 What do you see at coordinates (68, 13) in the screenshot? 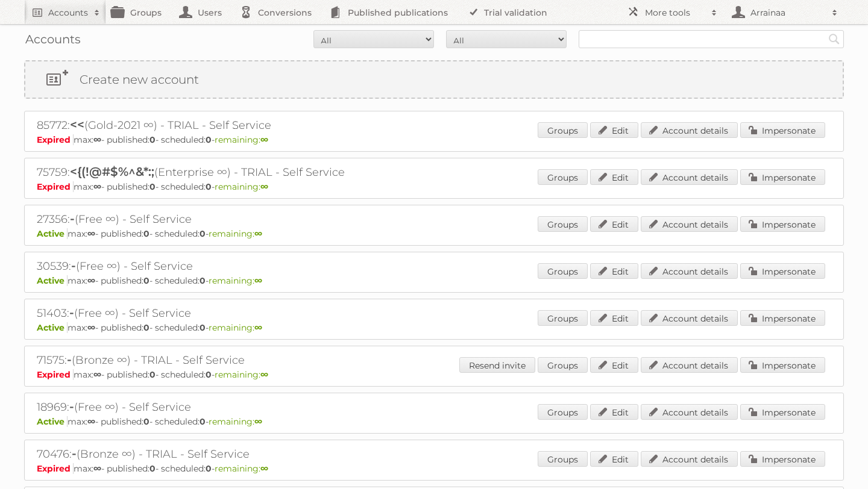
I see `h2: Accounts` at bounding box center [68, 13].